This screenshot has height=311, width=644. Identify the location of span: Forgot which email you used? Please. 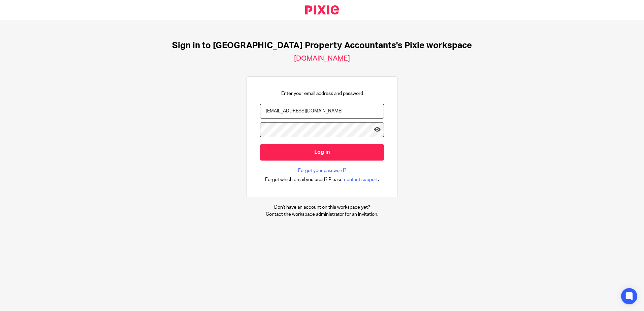
(304, 180).